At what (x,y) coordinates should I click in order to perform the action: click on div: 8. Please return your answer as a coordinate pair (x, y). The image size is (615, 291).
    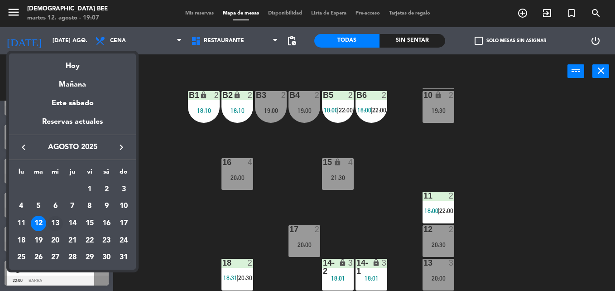
    Looking at the image, I should click on (90, 206).